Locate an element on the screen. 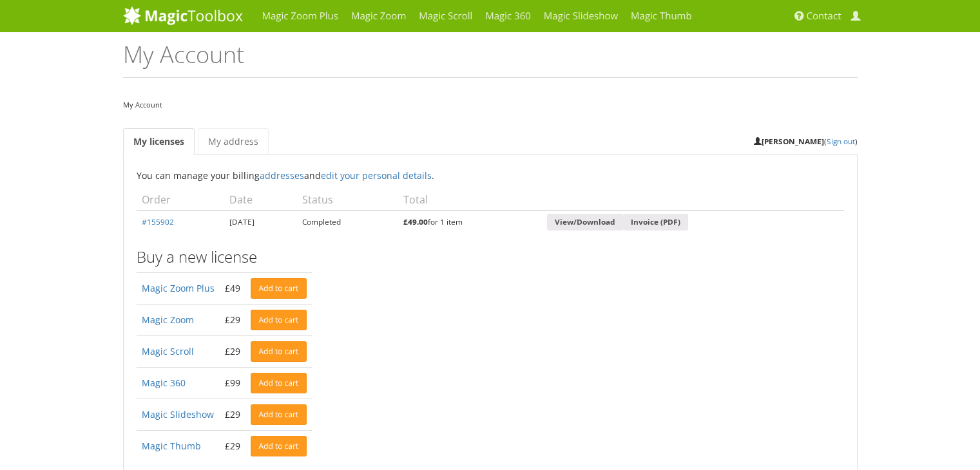  span: Date is located at coordinates (241, 200).